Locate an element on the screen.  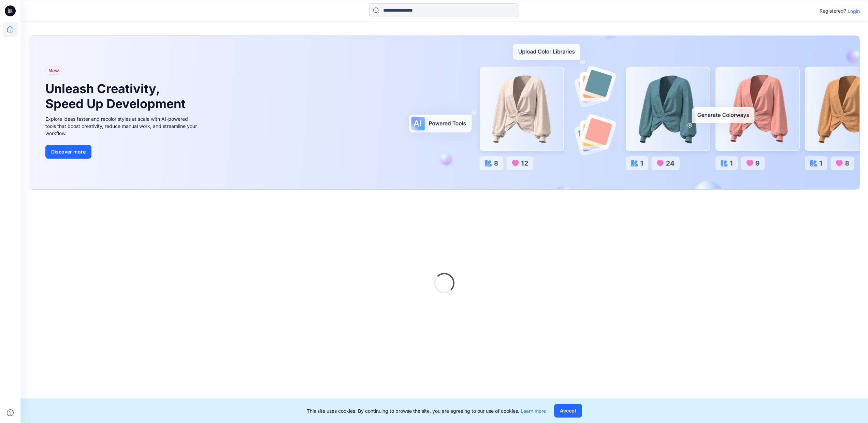
a: Discover more is located at coordinates (122, 152).